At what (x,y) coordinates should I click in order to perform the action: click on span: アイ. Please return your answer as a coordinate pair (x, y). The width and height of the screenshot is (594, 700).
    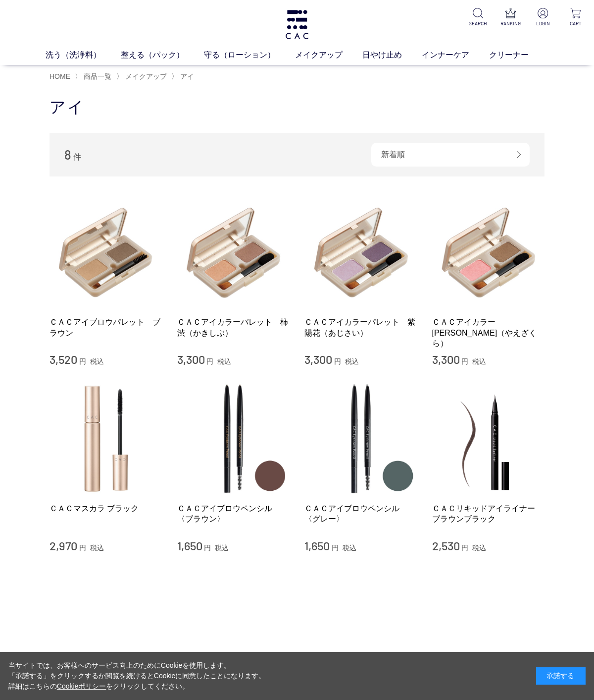
    Looking at the image, I should click on (187, 77).